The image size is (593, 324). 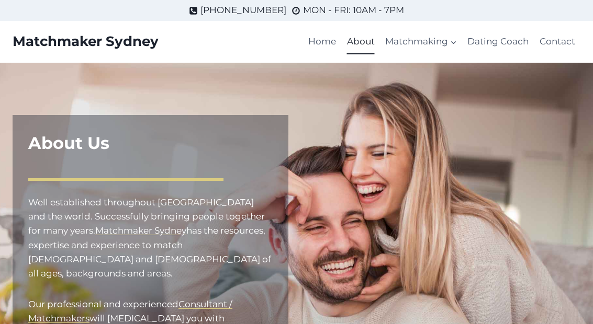 I want to click on a: Contact, so click(x=557, y=42).